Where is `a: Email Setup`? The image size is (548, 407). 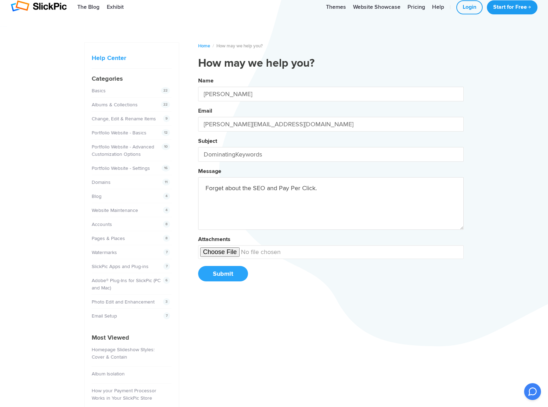
a: Email Setup is located at coordinates (104, 316).